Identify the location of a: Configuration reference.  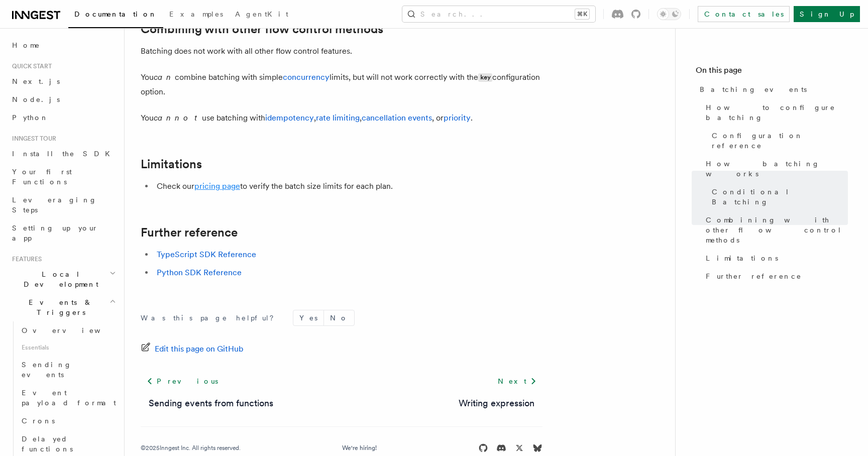
(778, 140).